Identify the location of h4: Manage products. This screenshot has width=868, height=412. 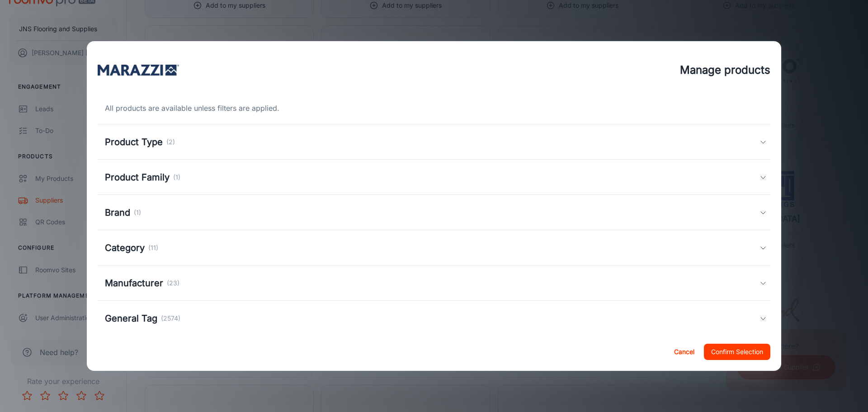
(725, 70).